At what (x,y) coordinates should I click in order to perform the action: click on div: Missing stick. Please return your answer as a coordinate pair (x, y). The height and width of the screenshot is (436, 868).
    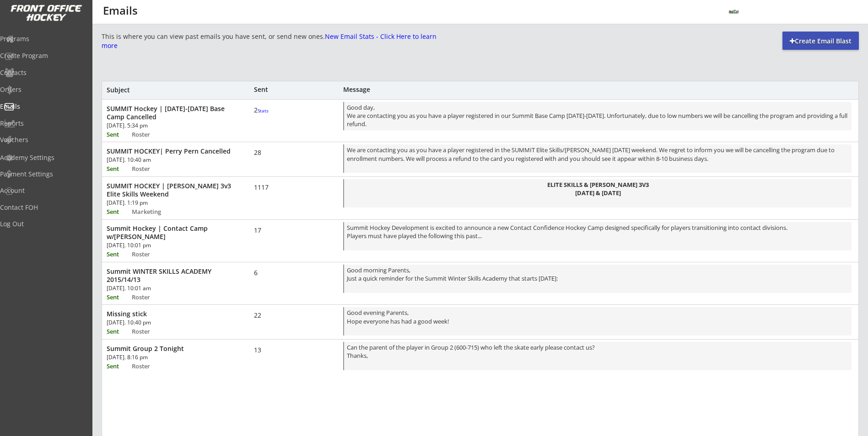
    Looking at the image, I should click on (169, 314).